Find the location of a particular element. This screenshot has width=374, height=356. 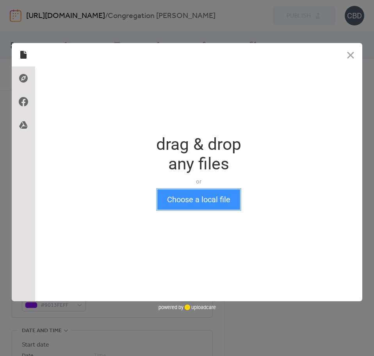

div: or is located at coordinates (199, 181).